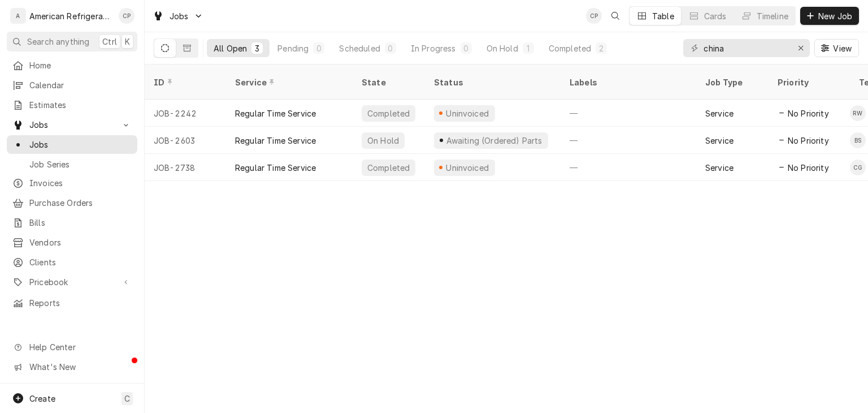 Image resolution: width=868 pixels, height=413 pixels. What do you see at coordinates (18, 16) in the screenshot?
I see `div: American Refrigeration LLC's Avatar` at bounding box center [18, 16].